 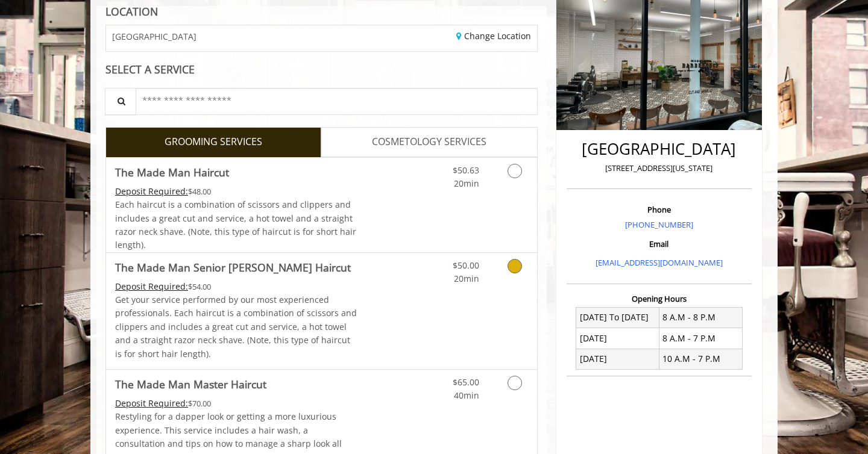 What do you see at coordinates (659, 299) in the screenshot?
I see `h3: Opening Hours` at bounding box center [659, 299].